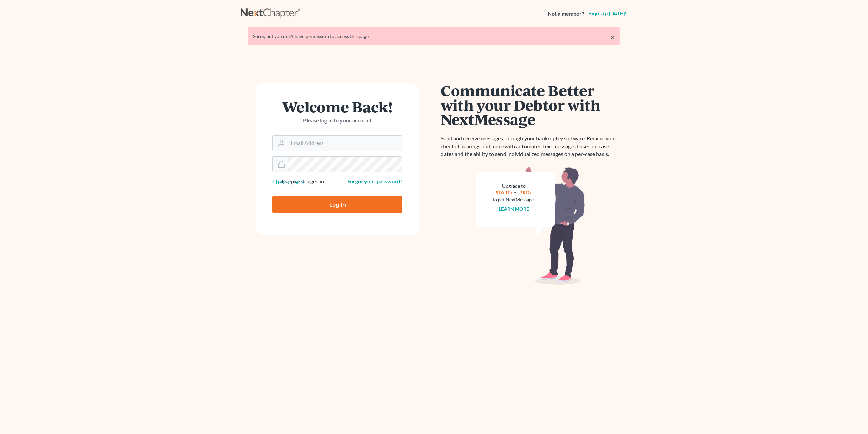 This screenshot has width=868, height=434. What do you see at coordinates (525, 193) in the screenshot?
I see `a: PRO+` at bounding box center [525, 193].